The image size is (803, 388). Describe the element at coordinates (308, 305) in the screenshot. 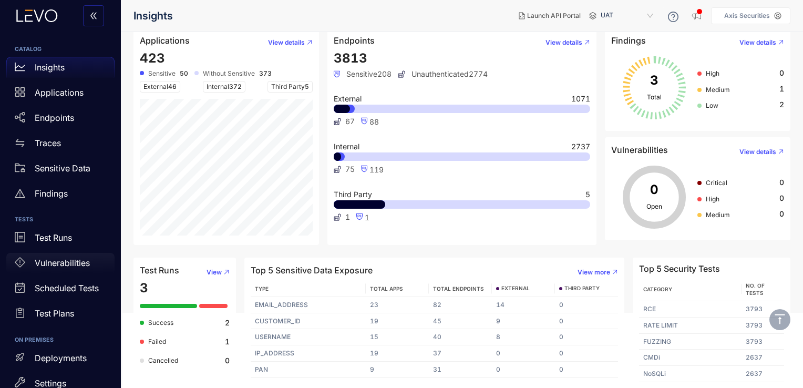

I see `td: EMAIL_ADDRESS` at that location.